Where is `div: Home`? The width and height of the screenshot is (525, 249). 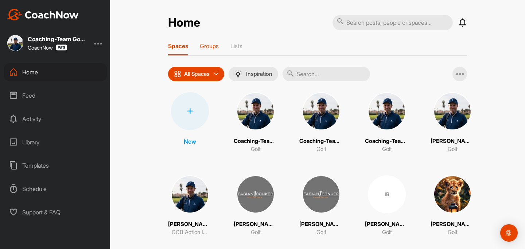 div: Home is located at coordinates (55, 72).